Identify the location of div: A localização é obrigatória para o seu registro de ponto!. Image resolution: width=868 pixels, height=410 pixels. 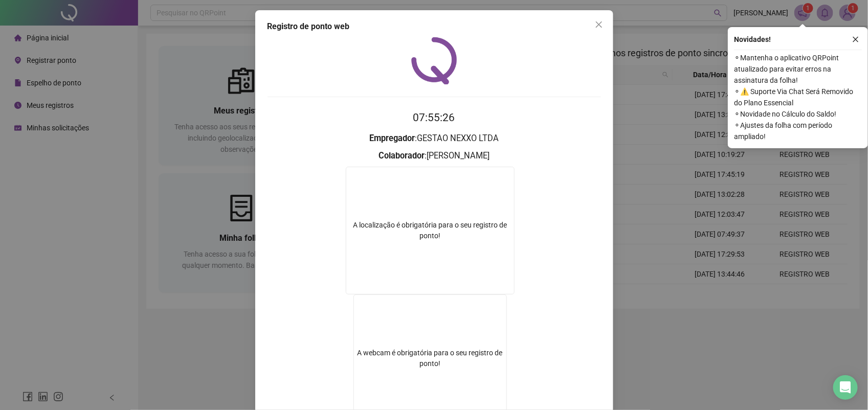
(430, 230).